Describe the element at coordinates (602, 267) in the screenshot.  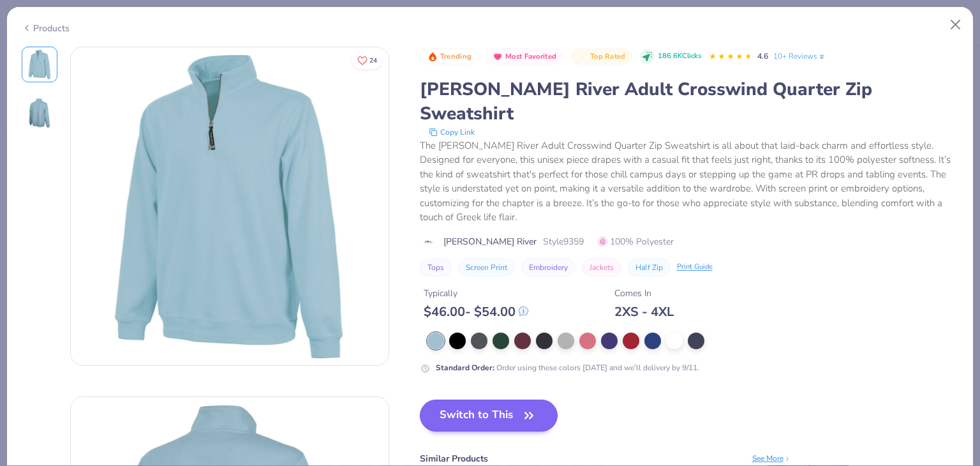
I see `button: Jackets` at that location.